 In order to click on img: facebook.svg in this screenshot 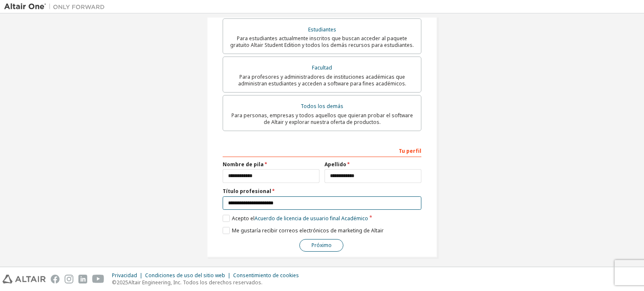, I will do `click(55, 279)`.